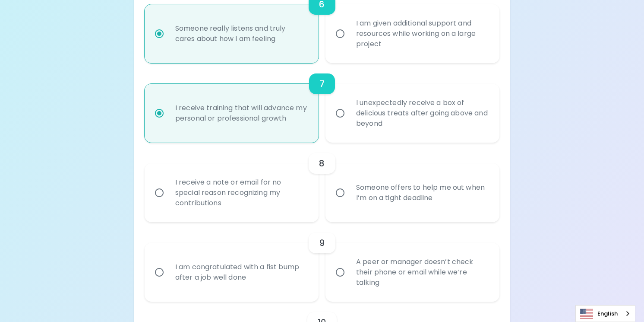 The height and width of the screenshot is (322, 644). What do you see at coordinates (322, 84) in the screenshot?
I see `h6: 7` at bounding box center [322, 84].